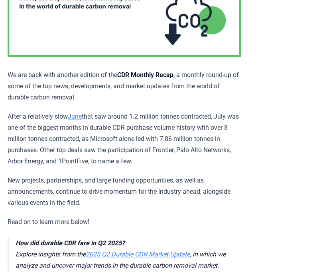 The height and width of the screenshot is (274, 321). What do you see at coordinates (124, 86) in the screenshot?
I see `p: We are back with another edition of the , a monthly round-up of some of the top news, development...` at bounding box center [124, 86].